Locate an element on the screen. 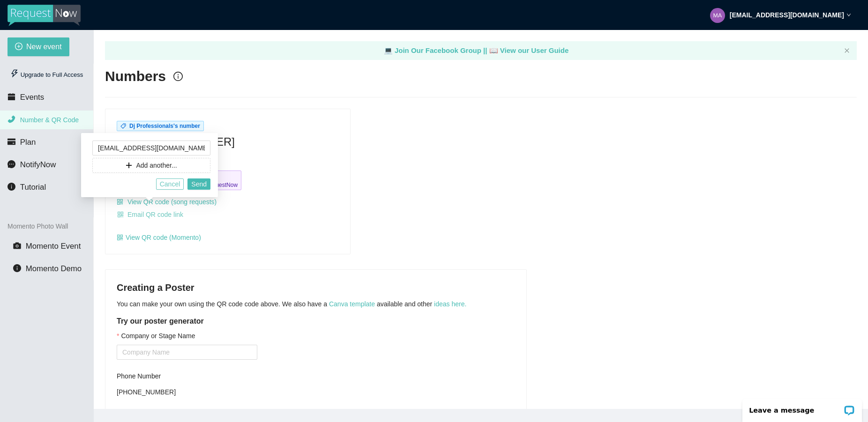 The width and height of the screenshot is (868, 422). span: Cancel is located at coordinates (170, 184).